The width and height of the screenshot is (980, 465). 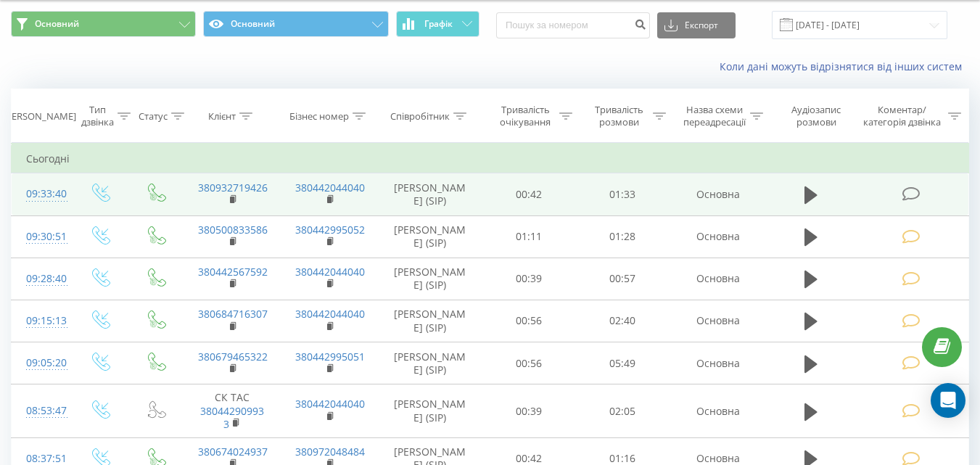 What do you see at coordinates (525, 116) in the screenshot?
I see `div: Тривалість очікування` at bounding box center [525, 116].